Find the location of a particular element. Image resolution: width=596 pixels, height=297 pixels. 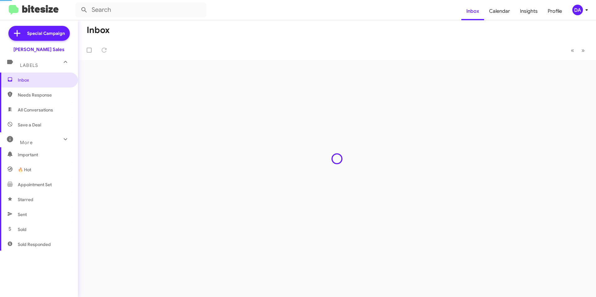

span: Sold Responded is located at coordinates (34, 245).